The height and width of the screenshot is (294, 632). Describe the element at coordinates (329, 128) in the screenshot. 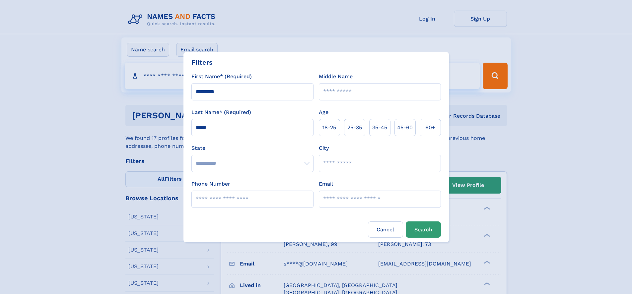

I see `span: 18‑25` at that location.